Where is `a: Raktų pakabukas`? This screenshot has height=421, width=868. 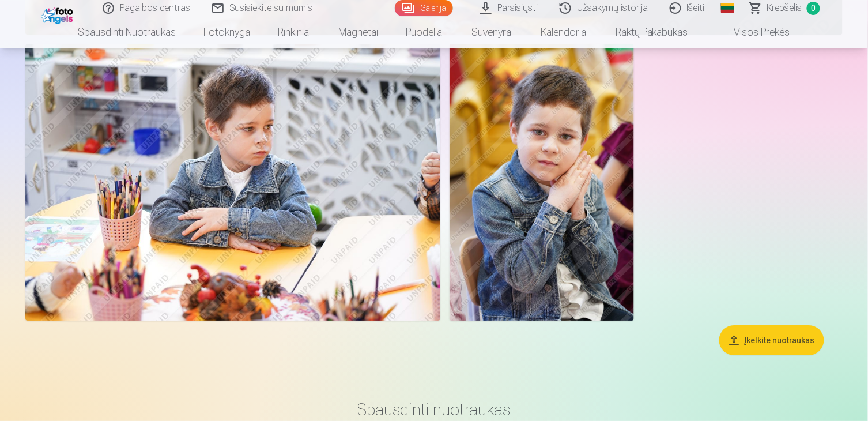
a: Raktų pakabukas is located at coordinates (652, 32).